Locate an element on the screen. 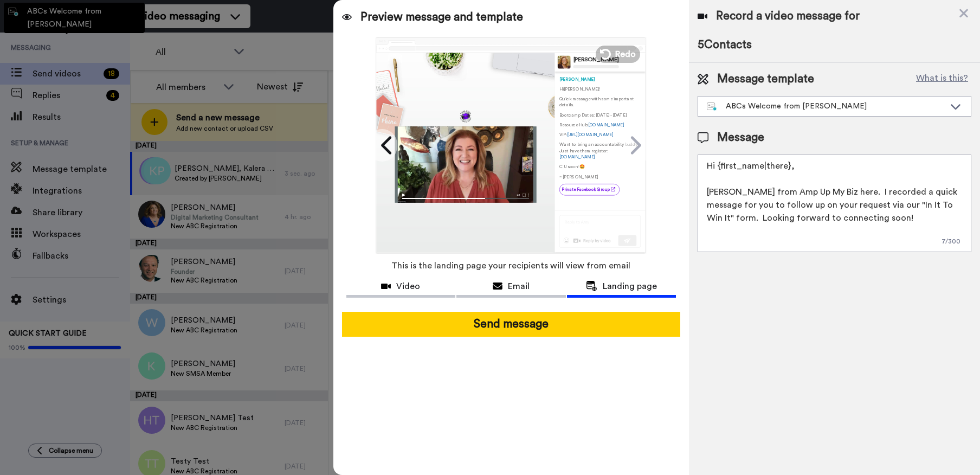  img: player-controls-full.svg is located at coordinates (465, 196).